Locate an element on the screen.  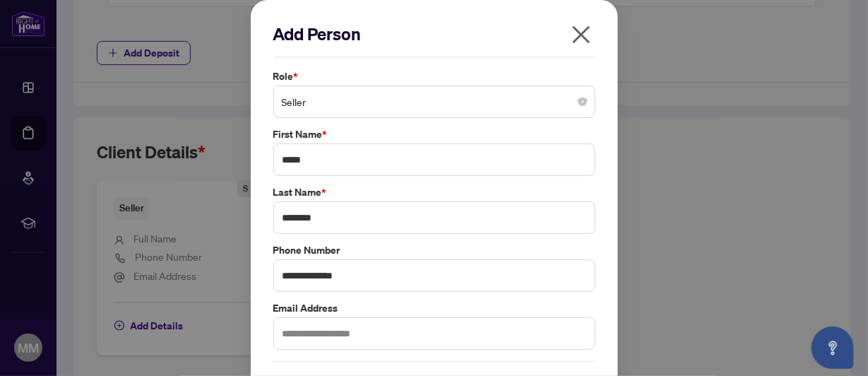
label: First Name is located at coordinates (434, 134).